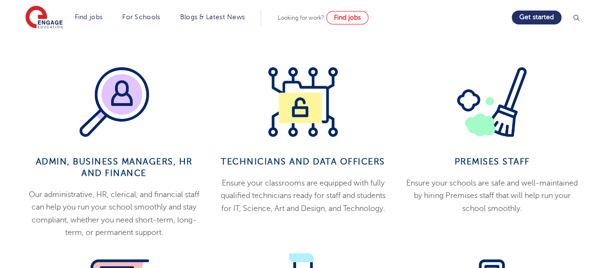 This screenshot has height=268, width=606. I want to click on a: For Schools, so click(141, 17).